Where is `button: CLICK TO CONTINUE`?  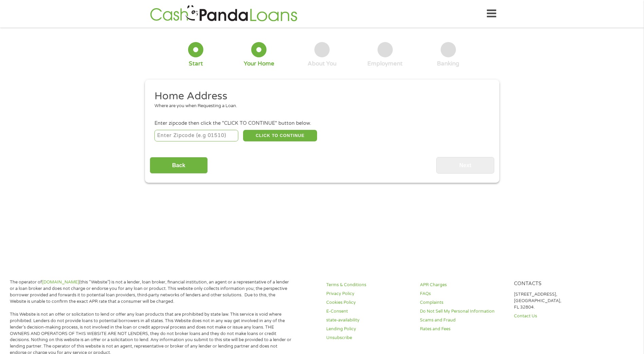 button: CLICK TO CONTINUE is located at coordinates (280, 135).